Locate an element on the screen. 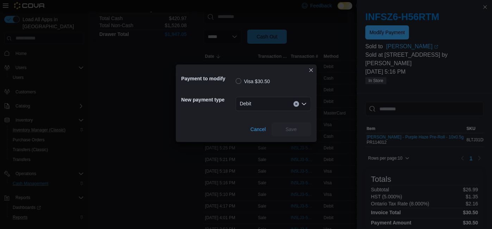 This screenshot has height=229, width=492. button: Open list of options is located at coordinates (304, 104).